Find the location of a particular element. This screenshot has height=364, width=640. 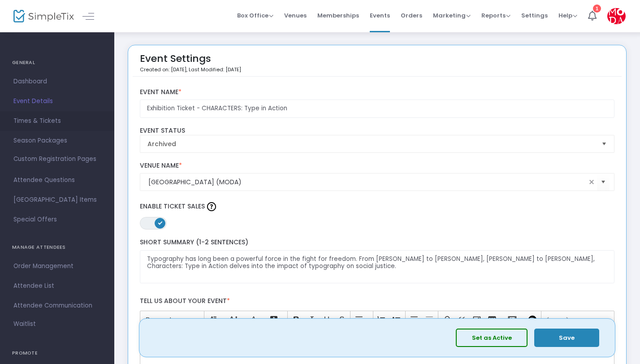

span: Paragraph is located at coordinates (169, 319).